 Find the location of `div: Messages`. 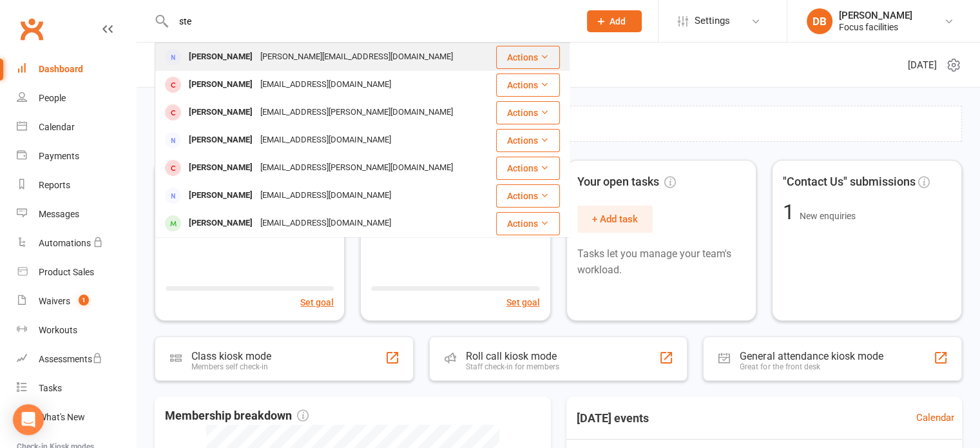

div: Messages is located at coordinates (58, 214).